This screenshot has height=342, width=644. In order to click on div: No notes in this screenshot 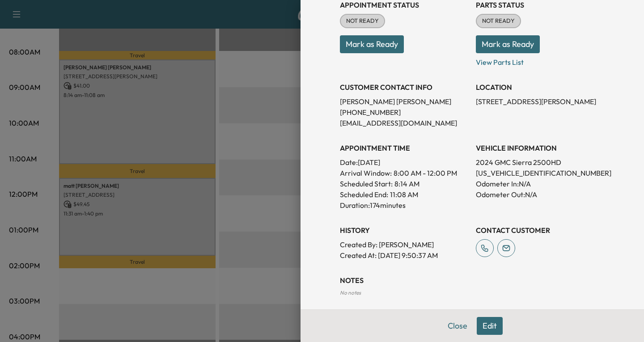, I will do `click(472, 293)`.